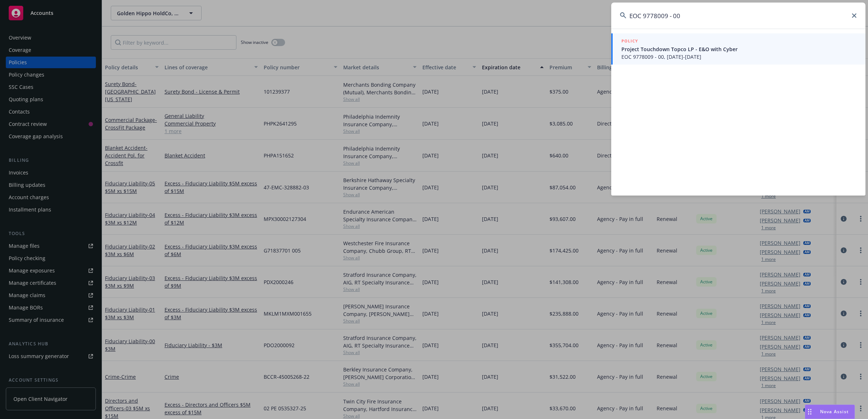  Describe the element at coordinates (809, 412) in the screenshot. I see `div: Drag to move` at that location.